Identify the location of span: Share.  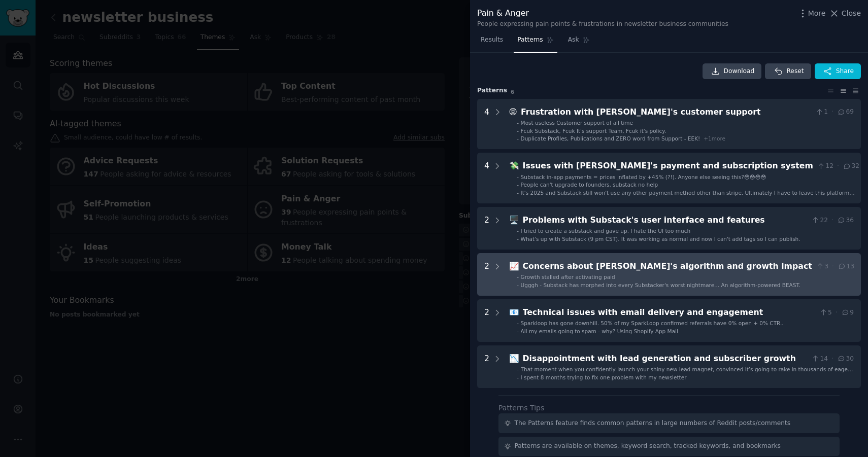
(844, 72).